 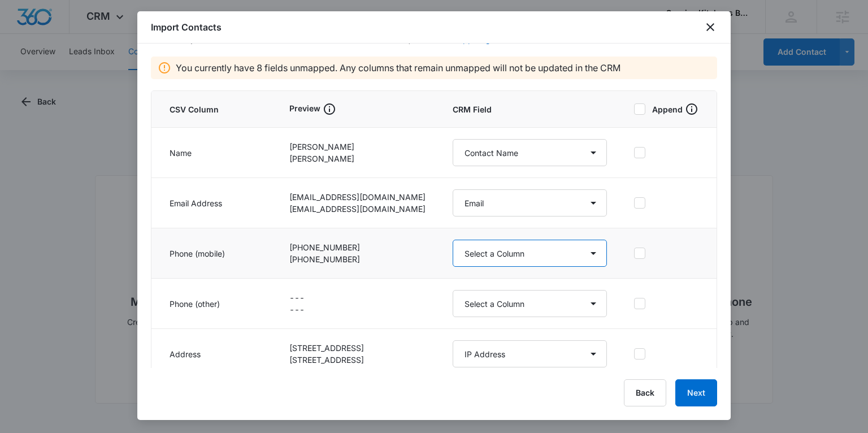 I want to click on td: Address, so click(x=214, y=353).